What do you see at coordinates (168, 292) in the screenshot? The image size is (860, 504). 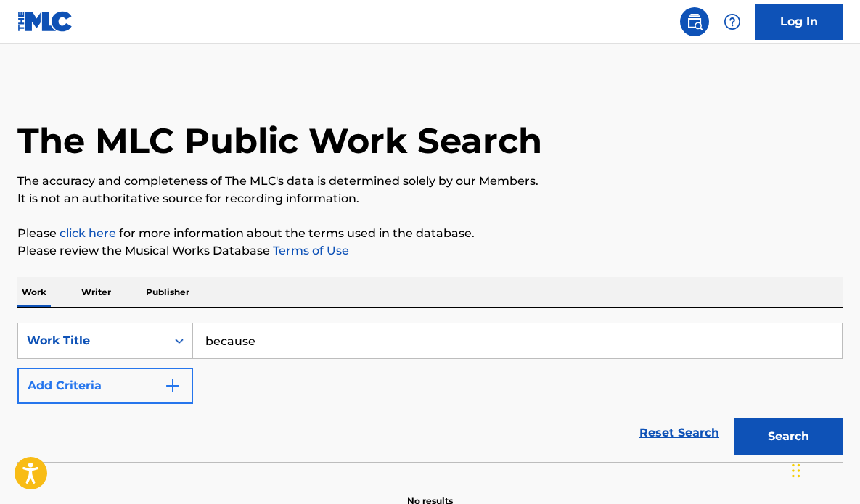 I see `p: Publisher` at bounding box center [168, 292].